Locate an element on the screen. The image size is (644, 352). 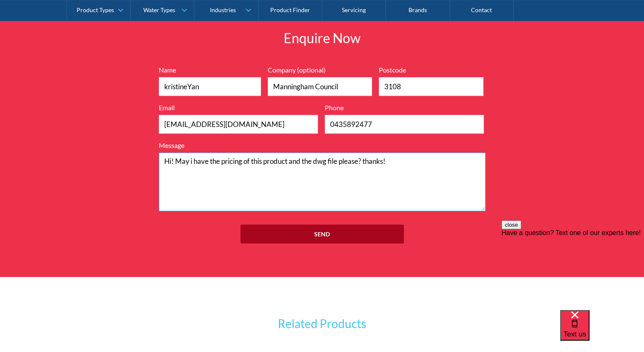
label: Postcode is located at coordinates (431, 70).